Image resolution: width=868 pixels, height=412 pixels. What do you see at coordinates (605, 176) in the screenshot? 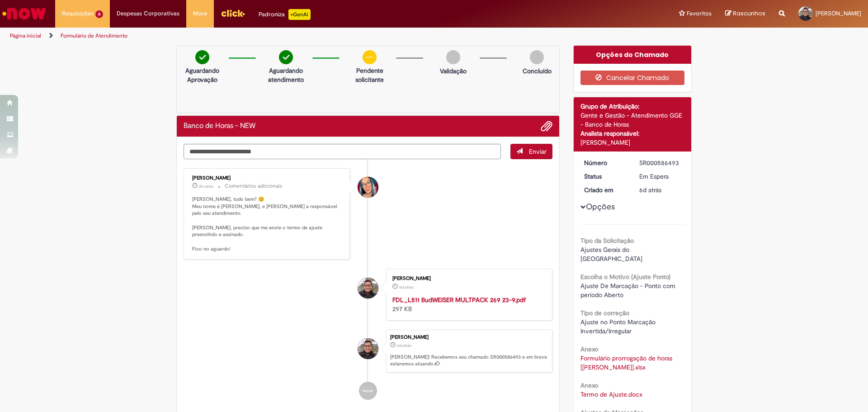
I see `dt: Status` at bounding box center [605, 176].